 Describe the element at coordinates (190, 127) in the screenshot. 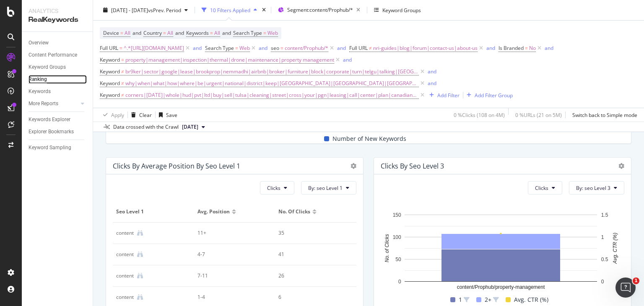

I see `span: 2025 Sep. 1st` at that location.